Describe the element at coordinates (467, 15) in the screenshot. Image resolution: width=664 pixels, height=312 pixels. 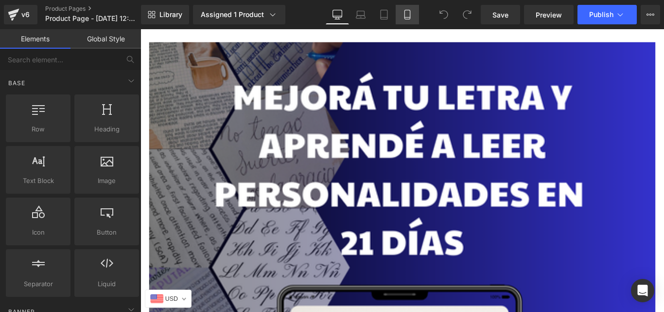
I see `button: Redo` at that location.